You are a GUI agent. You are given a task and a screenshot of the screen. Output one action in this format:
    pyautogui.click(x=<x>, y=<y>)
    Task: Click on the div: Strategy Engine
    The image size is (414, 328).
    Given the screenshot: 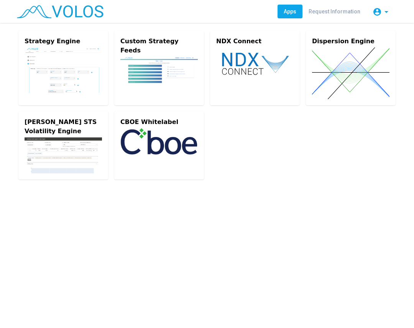 What is the action you would take?
    pyautogui.click(x=63, y=41)
    